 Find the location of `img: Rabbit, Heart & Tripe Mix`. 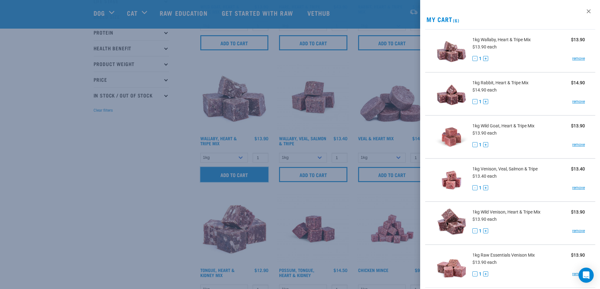

img: Rabbit, Heart & Tripe Mix is located at coordinates (451, 94).